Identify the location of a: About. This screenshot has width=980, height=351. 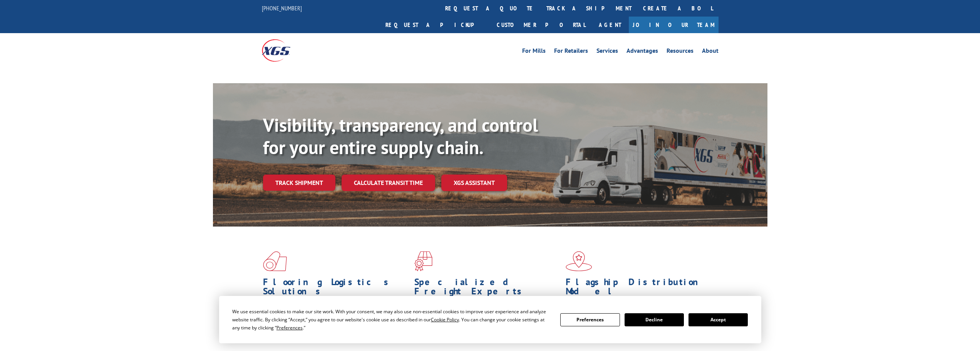
(710, 52).